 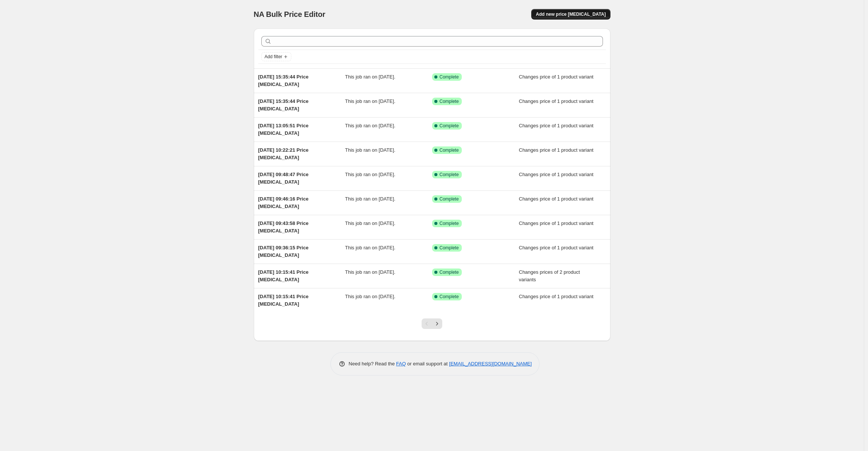 I want to click on span: Add filter, so click(x=273, y=57).